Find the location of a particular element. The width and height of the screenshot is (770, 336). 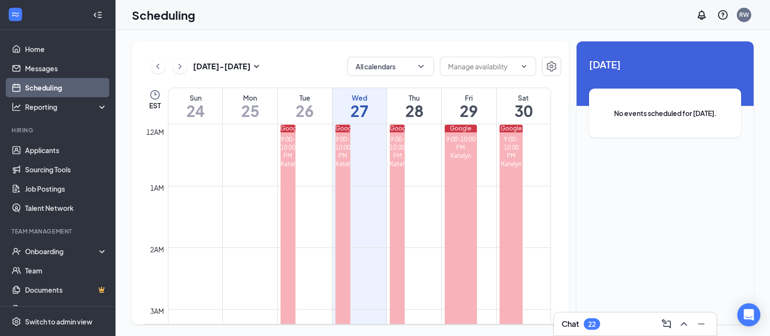

div: Sun is located at coordinates (196, 98).